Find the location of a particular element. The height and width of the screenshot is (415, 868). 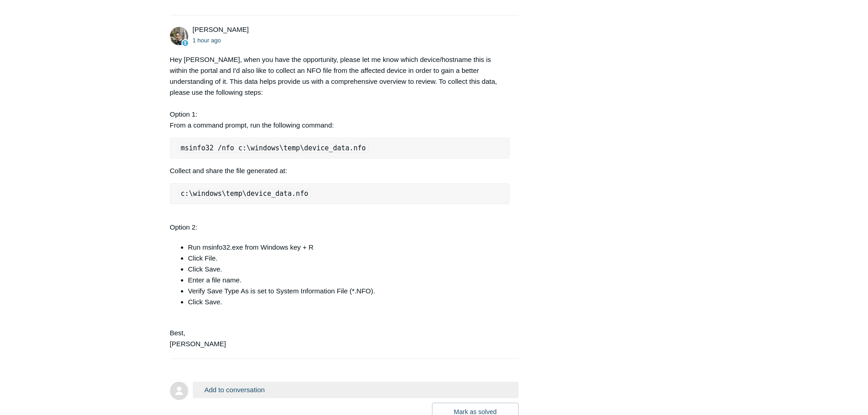

time: 10/14/2025, 07:53 is located at coordinates (207, 40).